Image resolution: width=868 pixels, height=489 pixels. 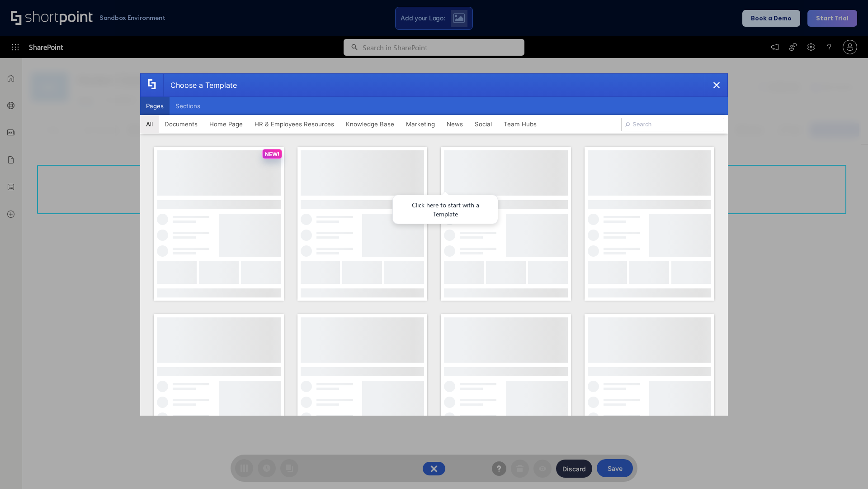 What do you see at coordinates (149, 124) in the screenshot?
I see `button: All` at bounding box center [149, 124].